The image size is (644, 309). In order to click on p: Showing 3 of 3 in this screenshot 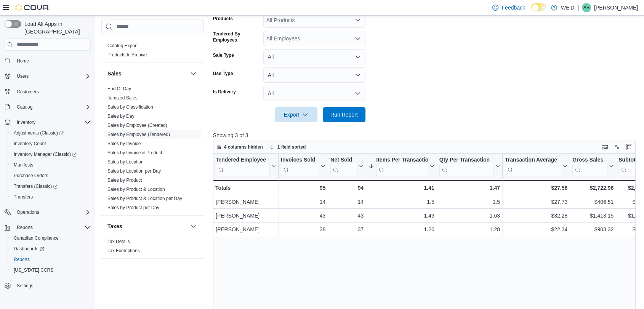, I will do `click(427, 135)`.